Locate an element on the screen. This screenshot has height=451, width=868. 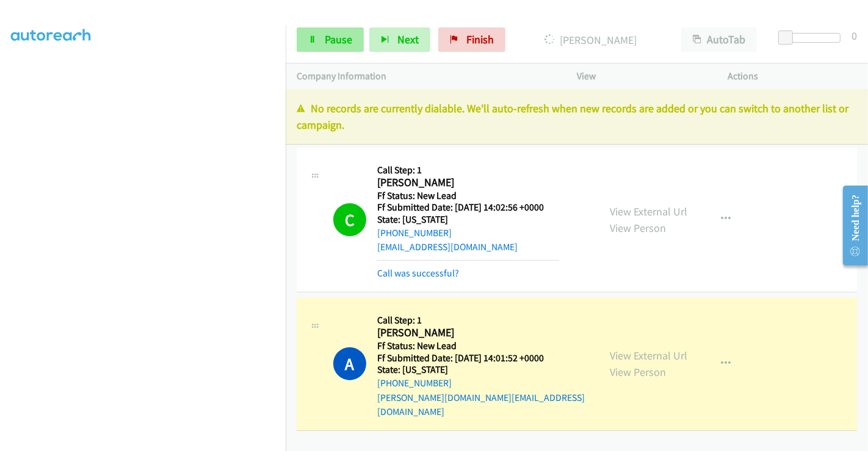
span: Next is located at coordinates (408, 39).